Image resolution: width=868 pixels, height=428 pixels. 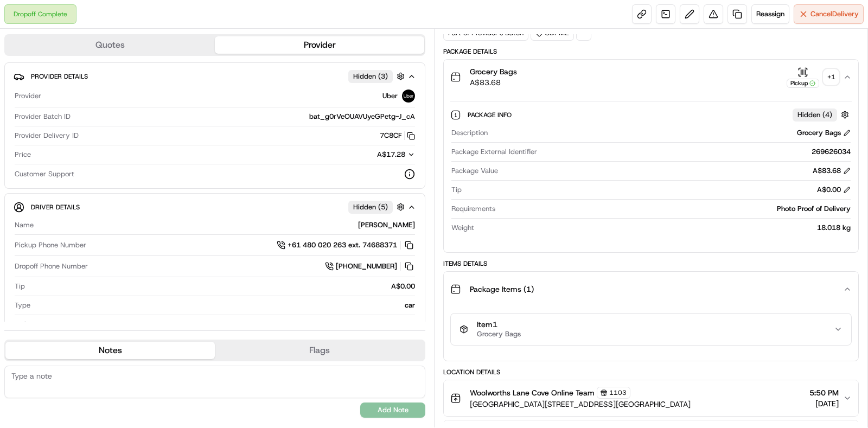 What do you see at coordinates (831, 77) in the screenshot?
I see `div: + 1` at bounding box center [831, 77].